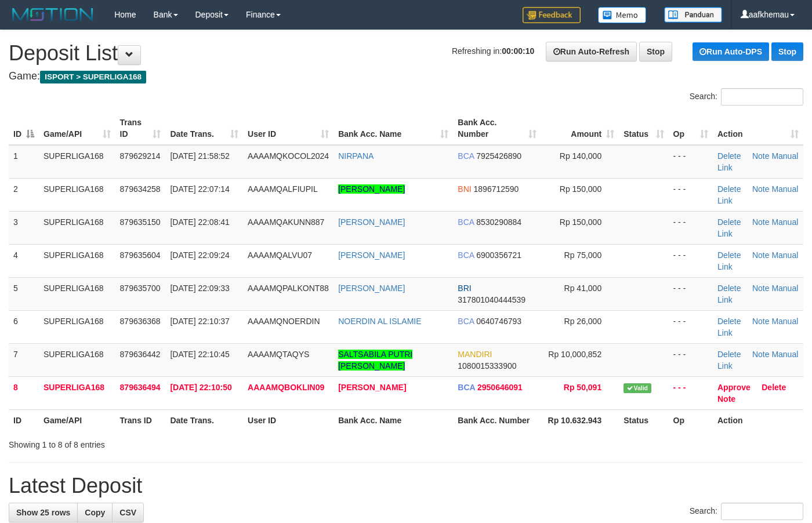 The height and width of the screenshot is (523, 812). Describe the element at coordinates (286, 387) in the screenshot. I see `span: AAAAMQBOKLIN09` at that location.